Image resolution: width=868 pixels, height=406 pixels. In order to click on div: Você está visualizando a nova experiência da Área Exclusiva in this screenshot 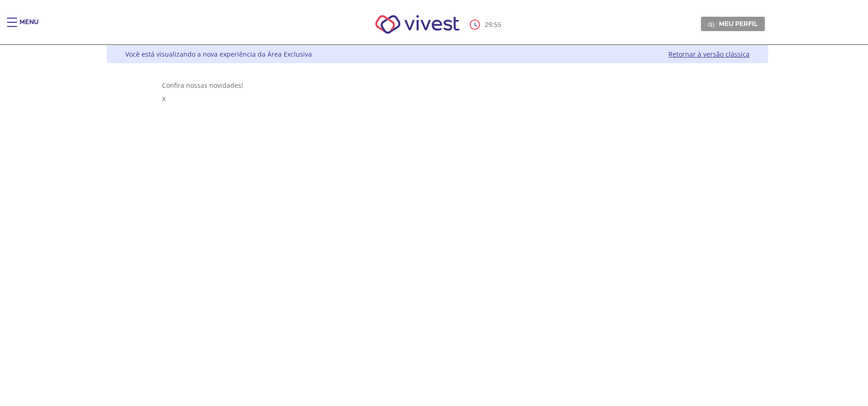, I will do `click(219, 54)`.